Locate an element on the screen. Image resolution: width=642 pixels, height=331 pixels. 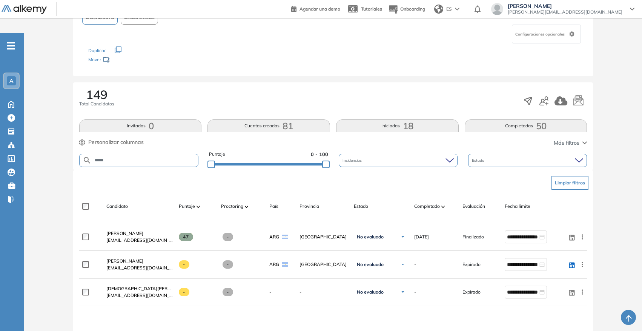
img: arrow is located at coordinates (457, 9).